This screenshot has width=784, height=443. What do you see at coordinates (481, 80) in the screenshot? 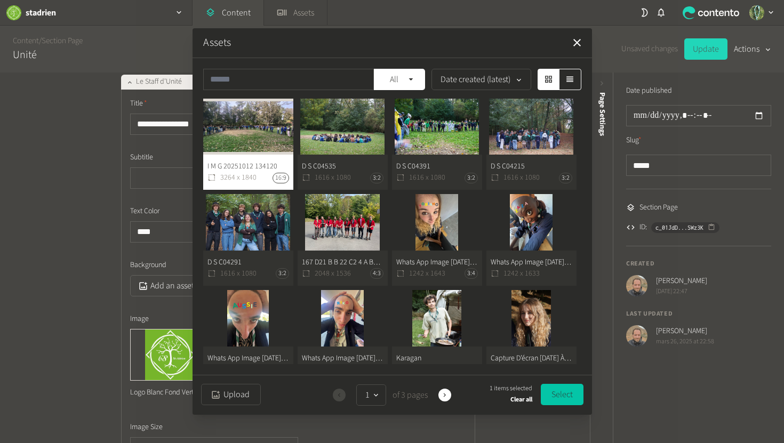
I see `button: Date created (latest)` at bounding box center [481, 80].